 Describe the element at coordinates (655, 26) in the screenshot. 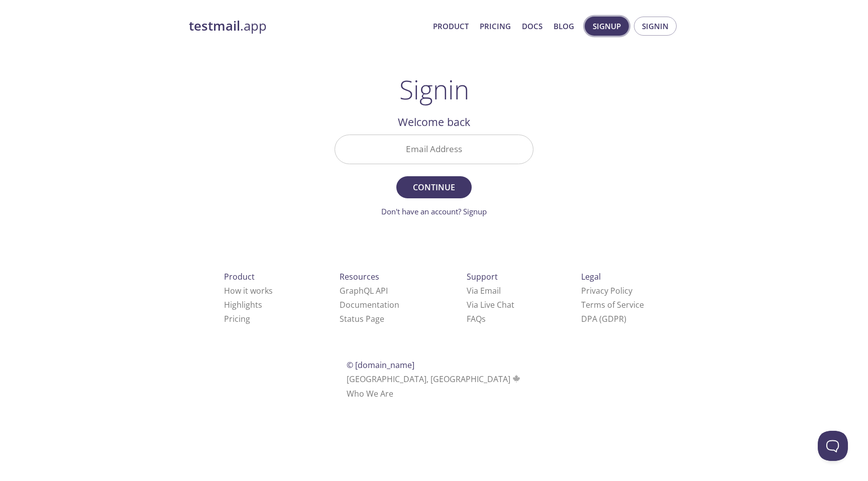

I see `button: Signin` at that location.